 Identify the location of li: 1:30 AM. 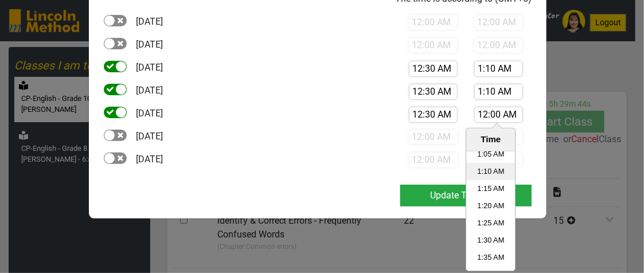
(491, 240).